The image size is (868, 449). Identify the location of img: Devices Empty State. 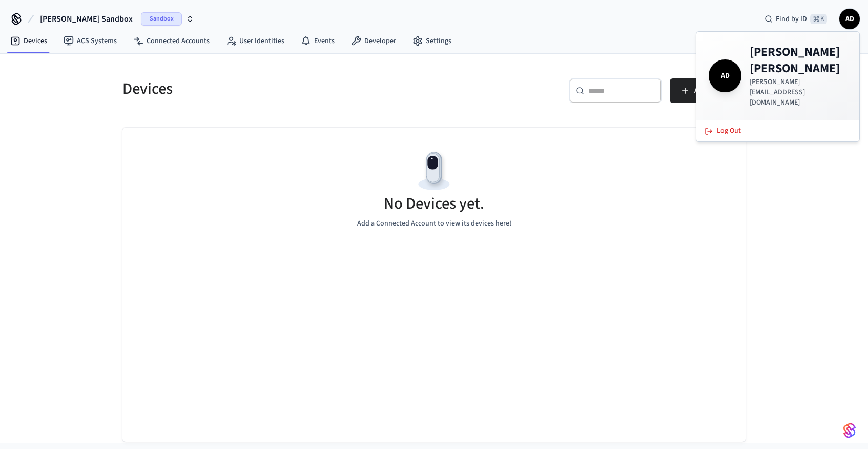
(434, 172).